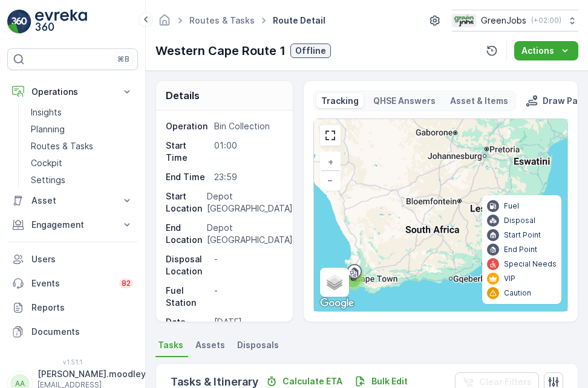 The height and width of the screenshot is (388, 588). What do you see at coordinates (299, 20) in the screenshot?
I see `span: Route Detail` at bounding box center [299, 20].